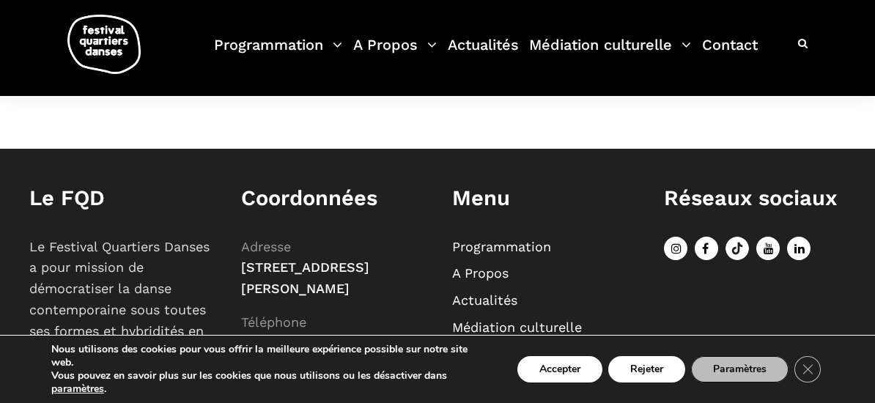 The image size is (875, 403). What do you see at coordinates (740, 370) in the screenshot?
I see `button: Paramètres` at bounding box center [740, 370].